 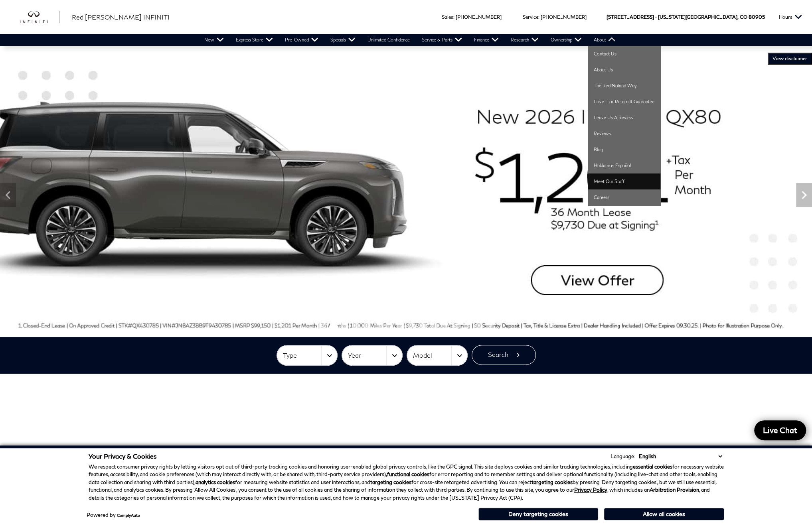 What do you see at coordinates (780, 430) in the screenshot?
I see `span: Live Chat` at bounding box center [780, 430].